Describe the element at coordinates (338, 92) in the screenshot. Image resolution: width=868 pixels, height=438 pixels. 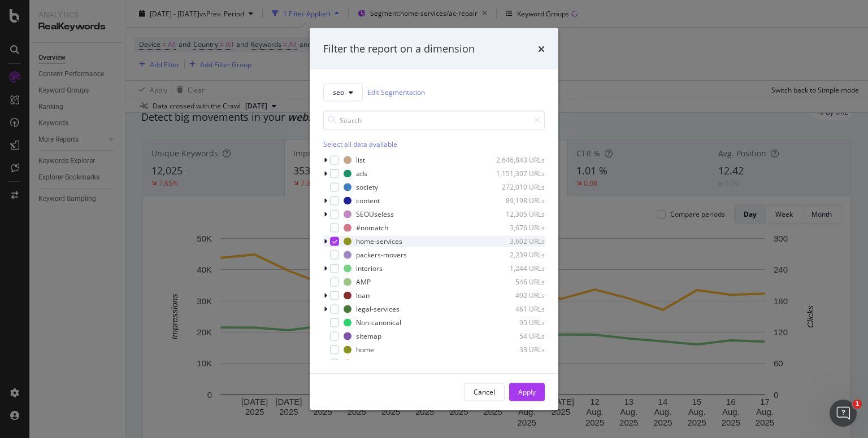
I see `span: seo` at that location.